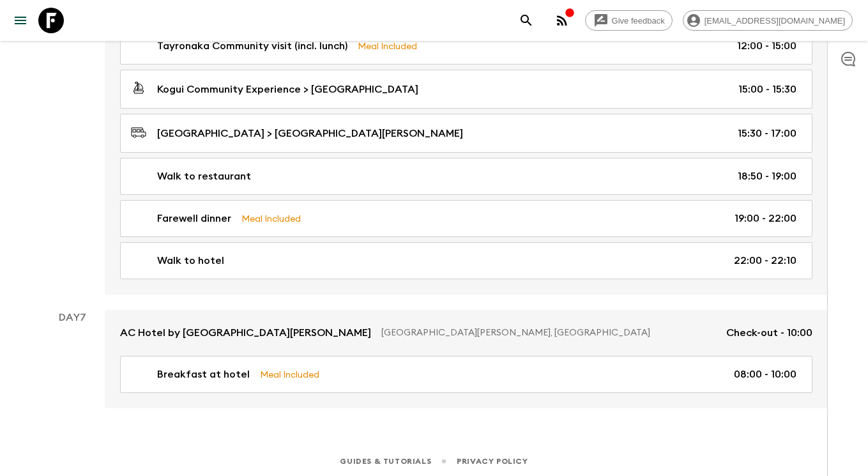 The height and width of the screenshot is (476, 868). I want to click on p: 15:00 - 15:30, so click(767, 90).